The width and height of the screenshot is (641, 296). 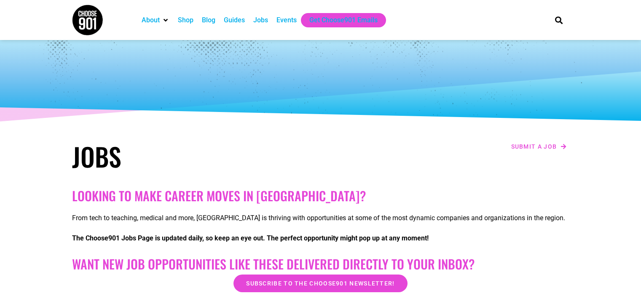 I want to click on nav: Main nav, so click(x=339, y=20).